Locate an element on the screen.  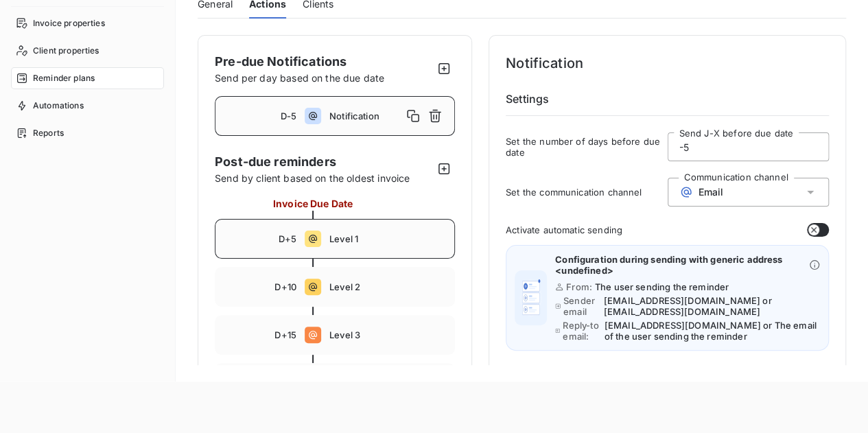
span: Level 2 is located at coordinates (387, 287).